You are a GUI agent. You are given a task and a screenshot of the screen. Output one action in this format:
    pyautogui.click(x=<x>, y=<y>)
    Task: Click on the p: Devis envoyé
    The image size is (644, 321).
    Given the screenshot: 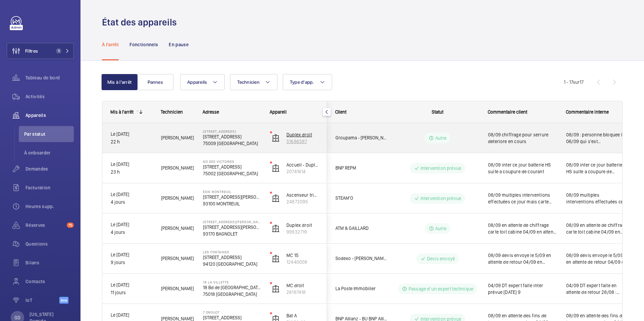 What is the action you would take?
    pyautogui.click(x=441, y=259)
    